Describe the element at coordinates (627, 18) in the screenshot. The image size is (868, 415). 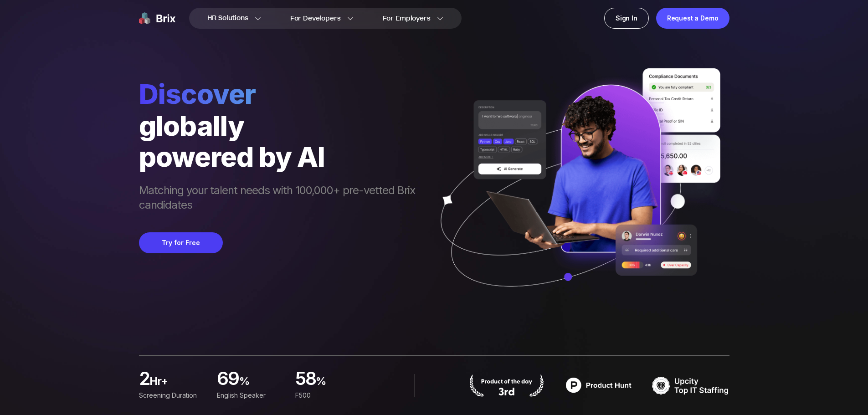
I see `a: Sign In` at that location.